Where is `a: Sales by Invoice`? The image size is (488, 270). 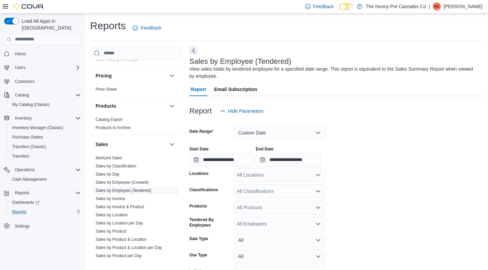 a: Sales by Invoice is located at coordinates (110, 198).